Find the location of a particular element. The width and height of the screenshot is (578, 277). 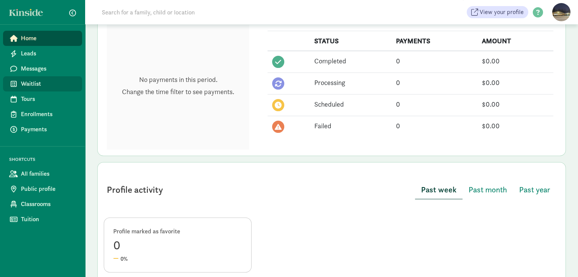

span: Public profile is located at coordinates (48, 189).